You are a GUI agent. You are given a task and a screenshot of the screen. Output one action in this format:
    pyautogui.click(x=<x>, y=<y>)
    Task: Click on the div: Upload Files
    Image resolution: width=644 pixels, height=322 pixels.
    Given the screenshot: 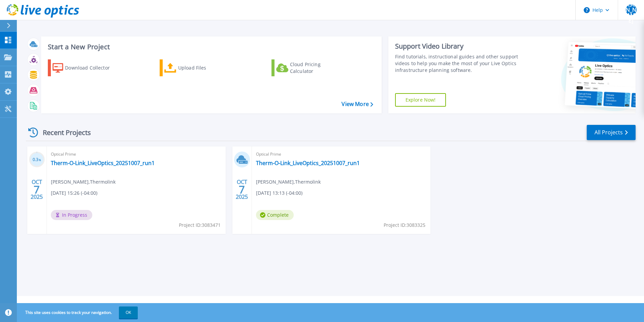 What is the action you would take?
    pyautogui.click(x=205, y=68)
    